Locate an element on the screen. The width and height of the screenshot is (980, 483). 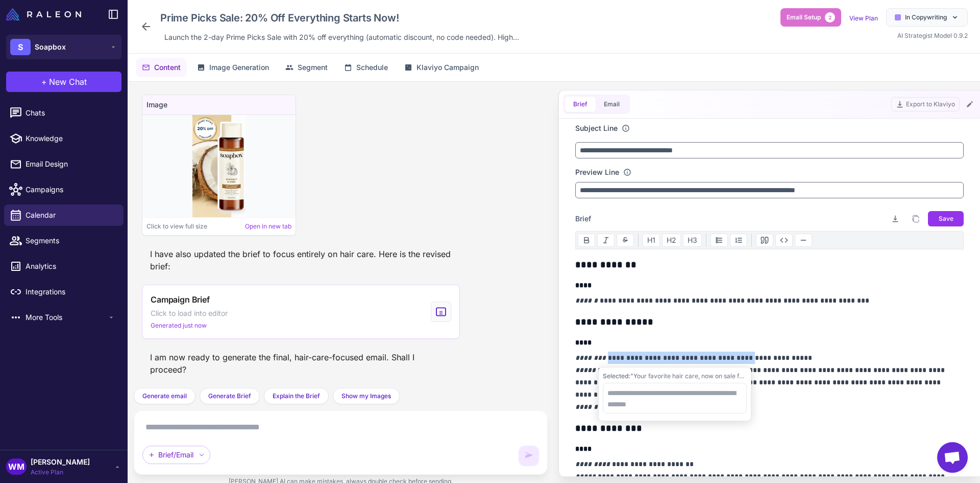
span: Schedule is located at coordinates (372, 67).